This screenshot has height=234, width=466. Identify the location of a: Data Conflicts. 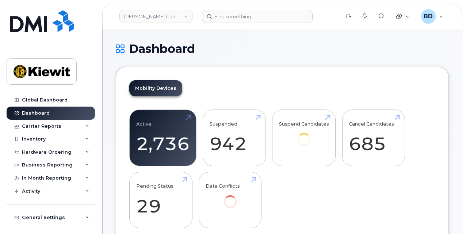
(230, 197).